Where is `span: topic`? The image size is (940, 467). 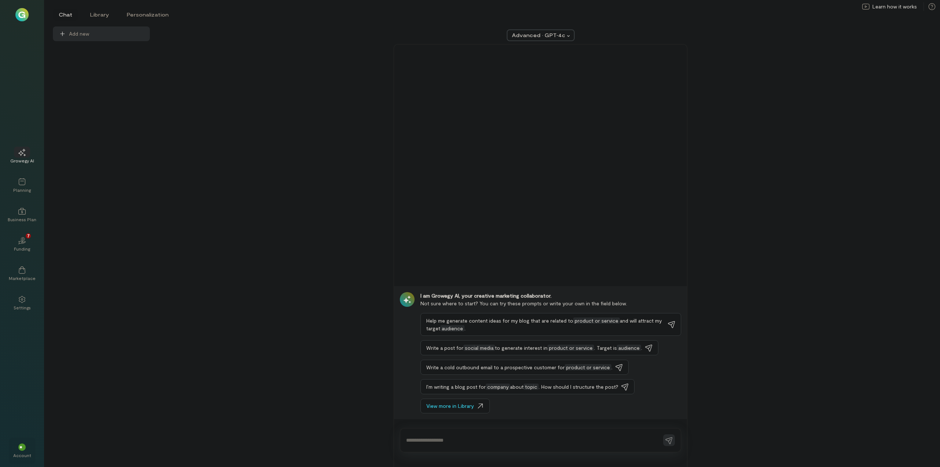
span: topic is located at coordinates (531, 386).